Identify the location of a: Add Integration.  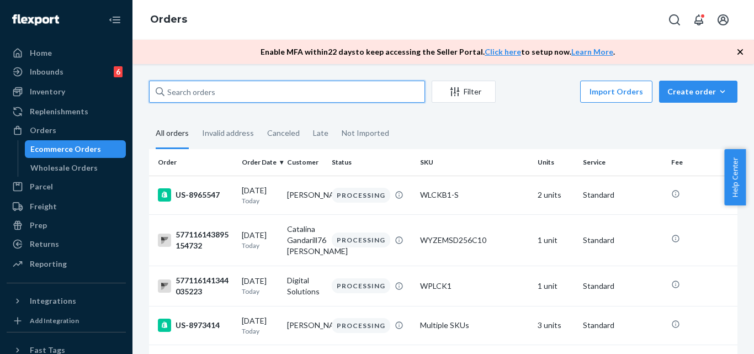
(66, 321).